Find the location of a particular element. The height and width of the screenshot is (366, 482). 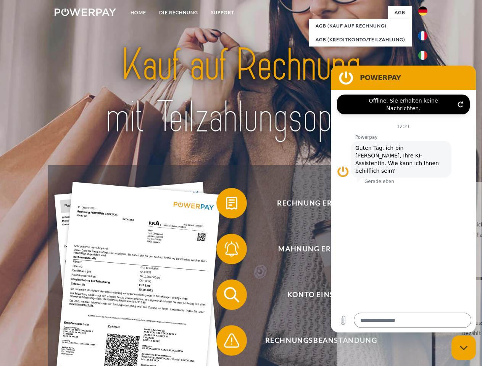

a: DIE RECHNUNG is located at coordinates (178, 13).